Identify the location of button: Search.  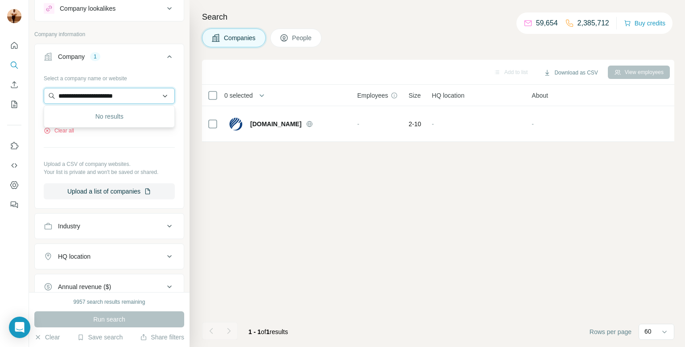
(14, 65).